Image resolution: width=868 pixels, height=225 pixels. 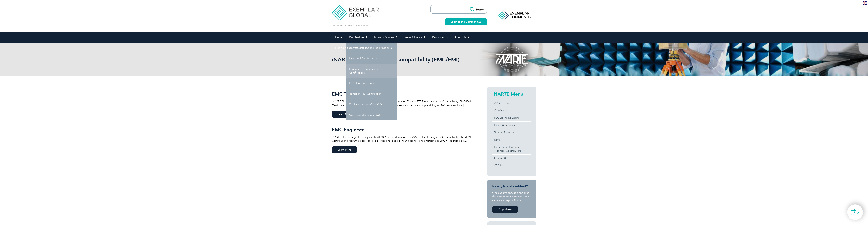 I want to click on a: EMC Technician iNARTE Electromagnetic Compatibility (EMC/EMI) Certification The iNARTE Electromag..., so click(x=404, y=104).